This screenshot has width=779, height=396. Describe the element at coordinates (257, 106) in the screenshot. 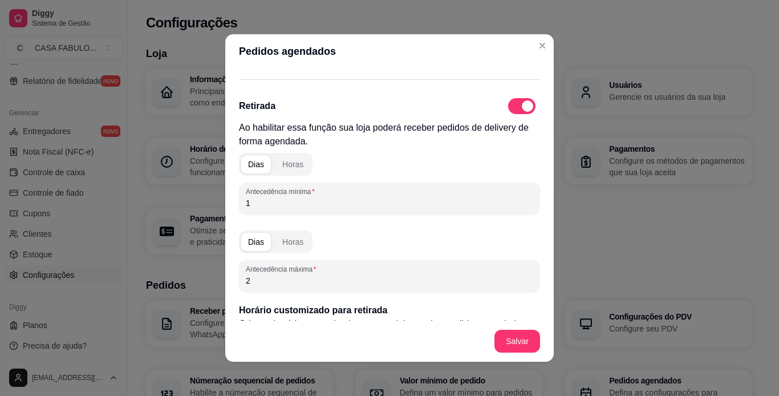

I see `p: Retirada` at that location.